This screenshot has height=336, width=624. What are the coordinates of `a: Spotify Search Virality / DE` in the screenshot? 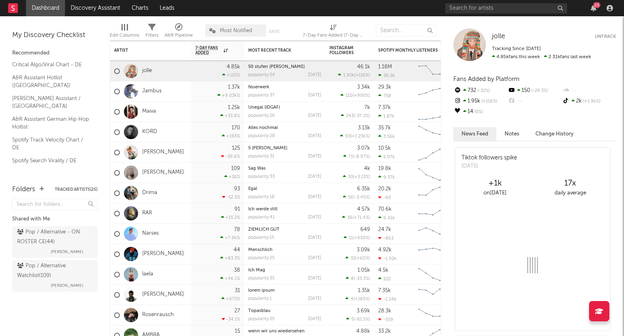 It's located at (51, 161).